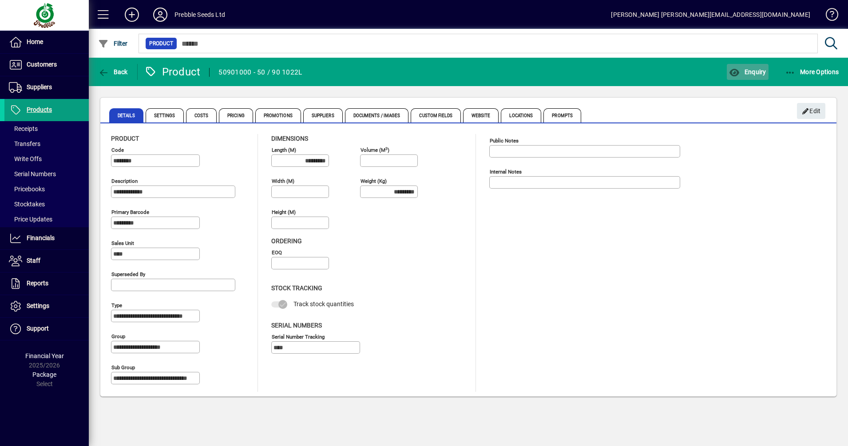 The image size is (848, 446). I want to click on mat-label: Type, so click(117, 306).